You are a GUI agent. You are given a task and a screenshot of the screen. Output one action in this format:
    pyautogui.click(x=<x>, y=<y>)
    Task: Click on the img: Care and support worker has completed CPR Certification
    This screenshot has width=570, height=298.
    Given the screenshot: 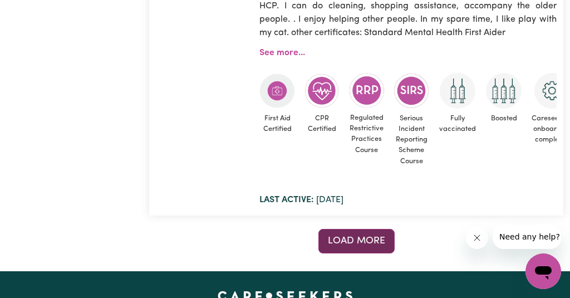 What is the action you would take?
    pyautogui.click(x=322, y=91)
    